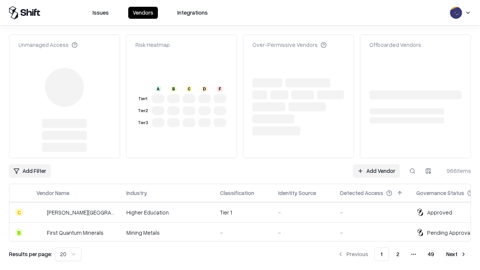  I want to click on button: Integrations, so click(192, 13).